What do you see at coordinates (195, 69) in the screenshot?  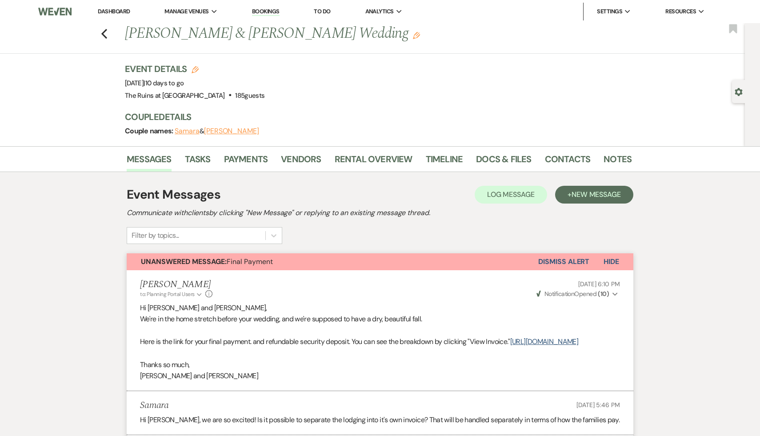 I see `h3: Event Details` at bounding box center [195, 69].